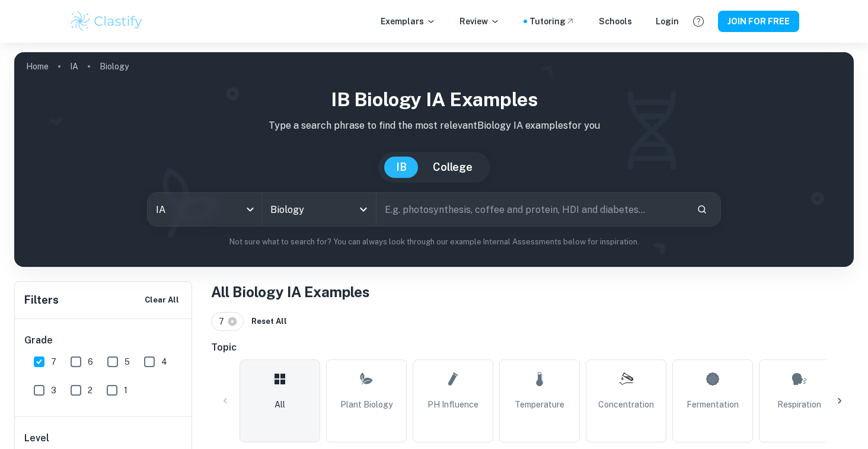 This screenshot has width=868, height=449. What do you see at coordinates (758, 22) in the screenshot?
I see `button: JOIN FOR FREE` at bounding box center [758, 22].